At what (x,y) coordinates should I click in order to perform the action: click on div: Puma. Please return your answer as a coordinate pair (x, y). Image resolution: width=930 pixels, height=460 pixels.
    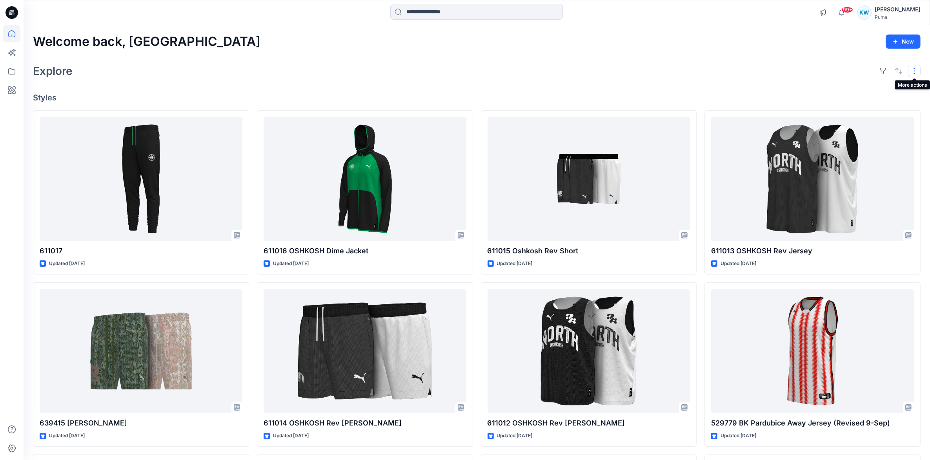
    Looking at the image, I should click on (898, 17).